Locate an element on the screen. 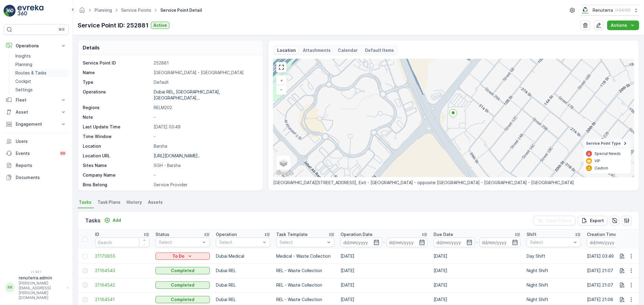 The image size is (644, 305). summary: Service Point Type is located at coordinates (607, 144).